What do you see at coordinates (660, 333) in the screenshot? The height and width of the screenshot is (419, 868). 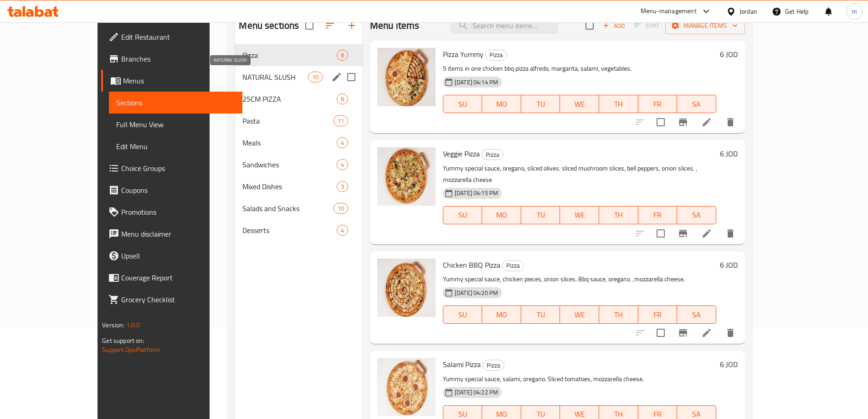 I see `span: Select to update` at bounding box center [660, 333].